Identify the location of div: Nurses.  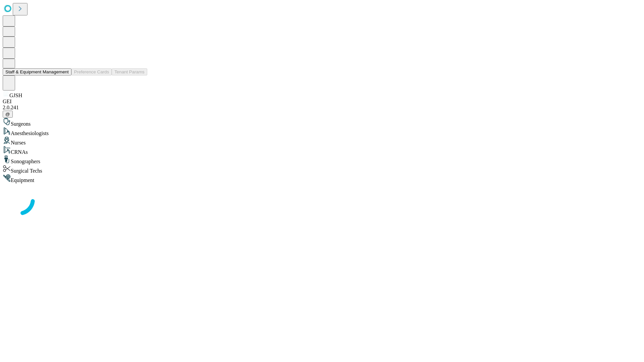
(322, 141).